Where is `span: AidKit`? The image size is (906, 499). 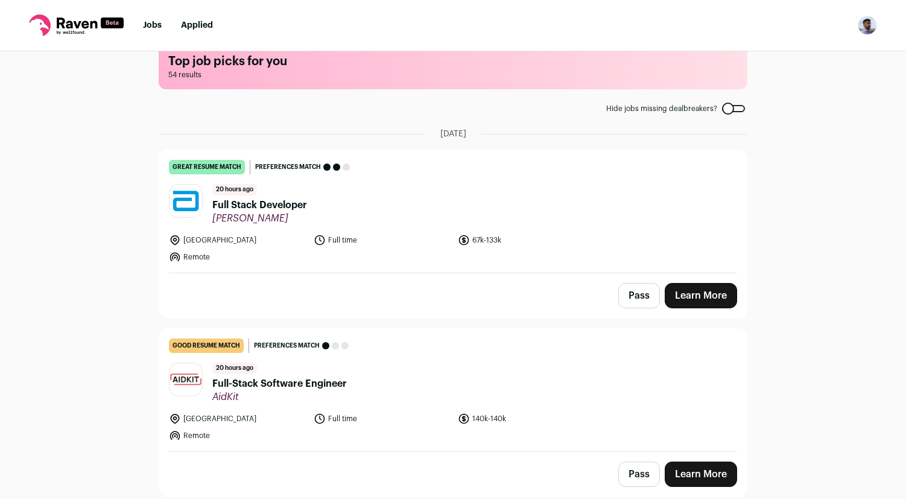 span: AidKit is located at coordinates (279, 397).